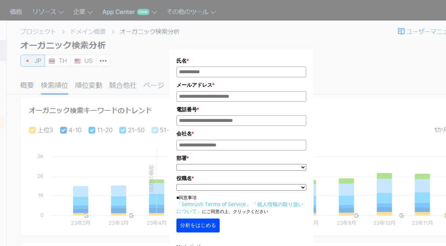 Image resolution: width=446 pixels, height=246 pixels. What do you see at coordinates (241, 179) in the screenshot?
I see `label: 役職名` at bounding box center [241, 179].